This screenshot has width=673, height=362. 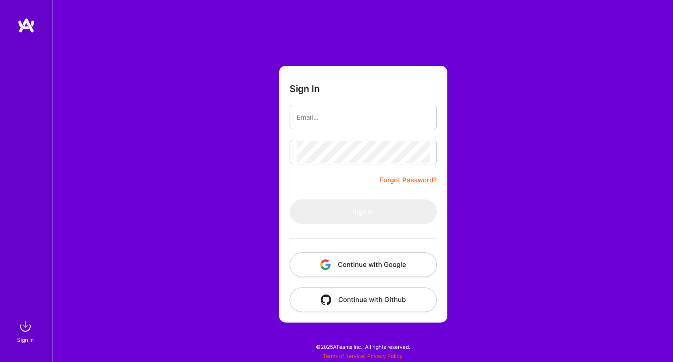 I want to click on button: Sign In, so click(x=363, y=212).